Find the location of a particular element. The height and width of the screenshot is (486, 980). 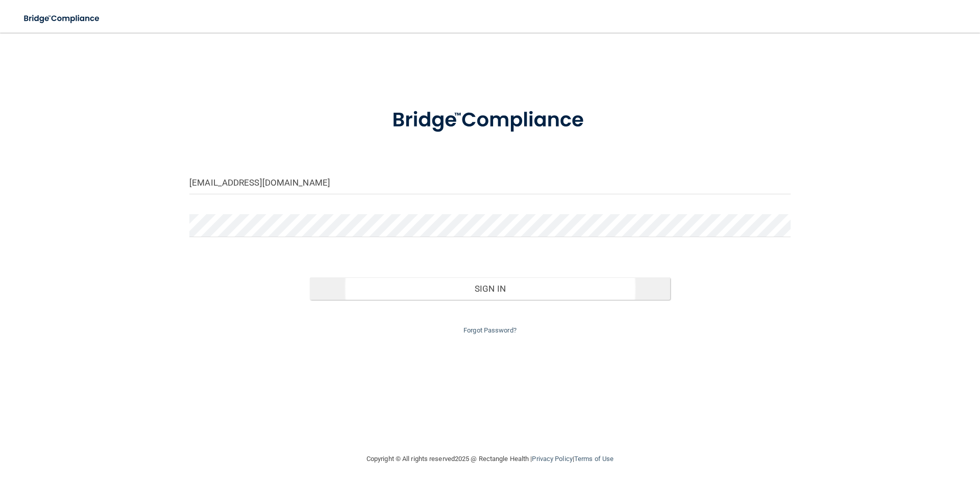

a: Terms of Use is located at coordinates (593, 459).